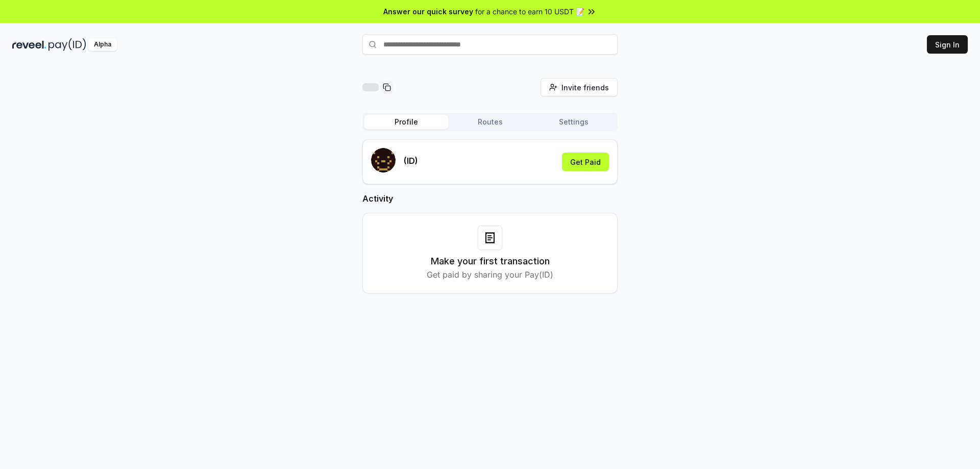  I want to click on button: Sign In, so click(947, 44).